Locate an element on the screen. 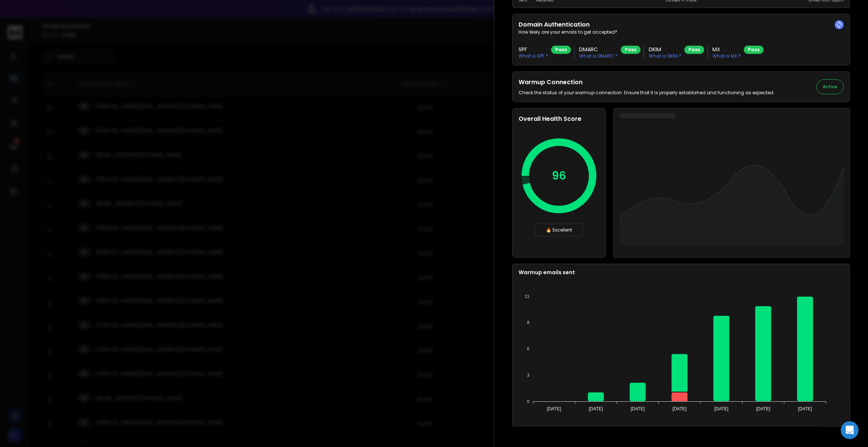  tspan: 11 is located at coordinates (528, 296).